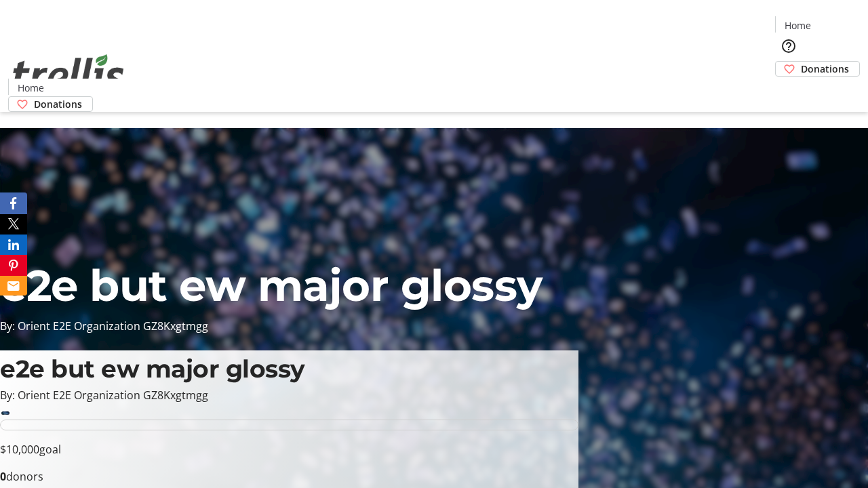 The width and height of the screenshot is (868, 488). What do you see at coordinates (789, 46) in the screenshot?
I see `button: Help` at bounding box center [789, 46].